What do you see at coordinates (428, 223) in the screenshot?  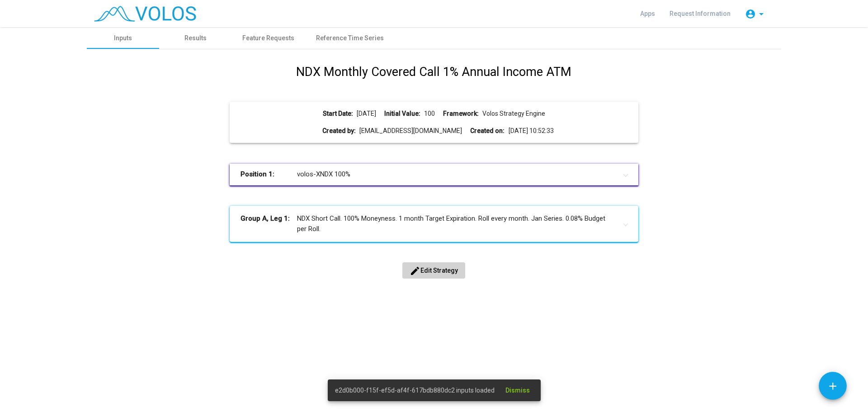 I see `mat-panel-title: NDX Short Call. 100% Moneyness. 1 month Target Expiration. Roll every month. Jan Series. 0.08% Bu...` at bounding box center [428, 223].